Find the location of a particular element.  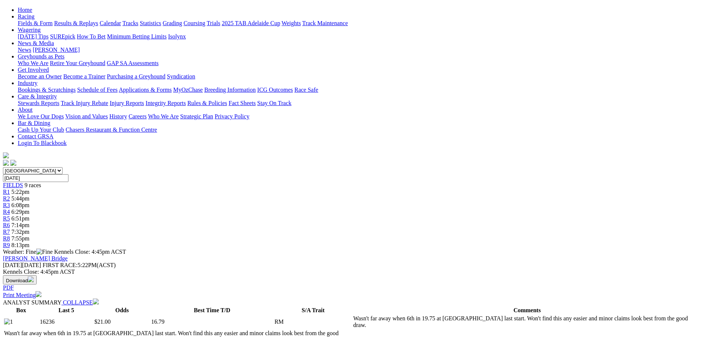

span: FIRST RACE: is located at coordinates (60, 265).